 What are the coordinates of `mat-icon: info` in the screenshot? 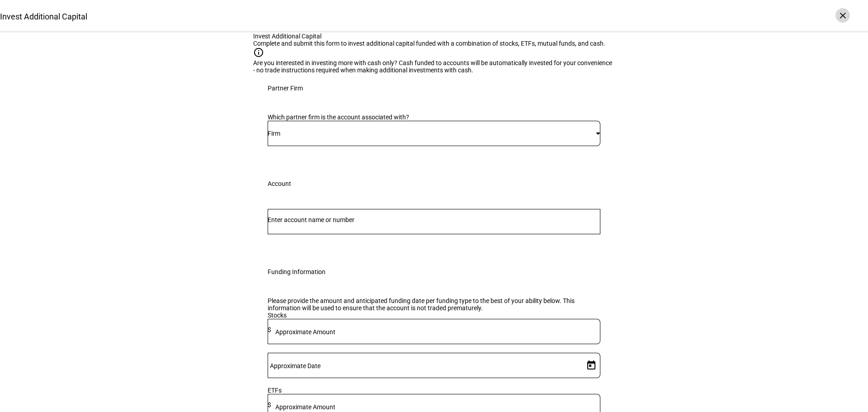 It's located at (262, 52).